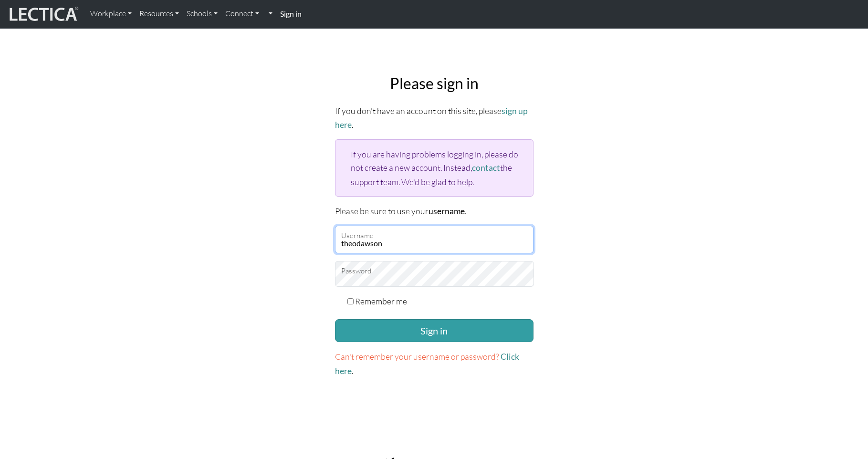 The image size is (868, 459). I want to click on p: Please be sure to use your ., so click(434, 211).